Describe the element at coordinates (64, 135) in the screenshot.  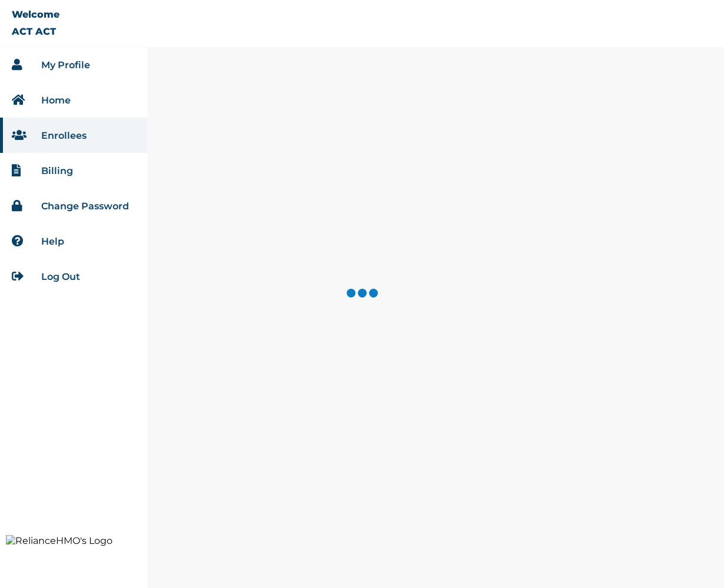
I see `a: Enrollees` at that location.